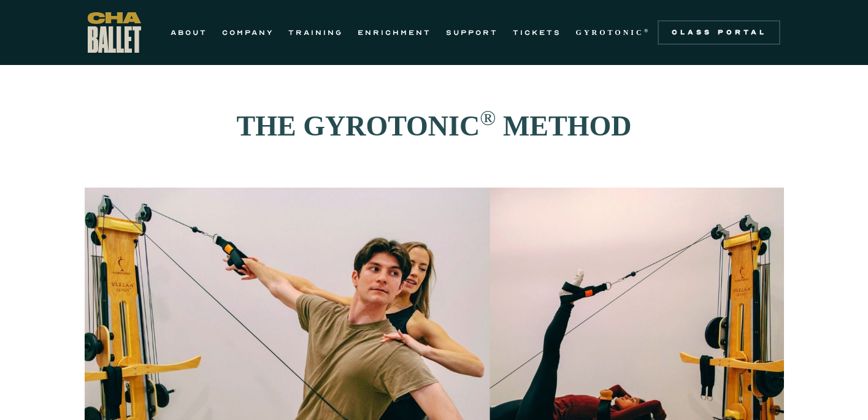 The image size is (868, 420). Describe the element at coordinates (315, 32) in the screenshot. I see `a: TRAINING` at that location.